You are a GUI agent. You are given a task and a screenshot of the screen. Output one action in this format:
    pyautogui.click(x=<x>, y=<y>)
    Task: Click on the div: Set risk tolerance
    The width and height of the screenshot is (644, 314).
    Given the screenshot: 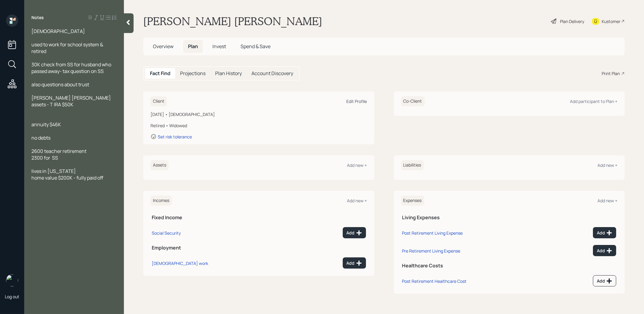 What is the action you would take?
    pyautogui.click(x=175, y=137)
    